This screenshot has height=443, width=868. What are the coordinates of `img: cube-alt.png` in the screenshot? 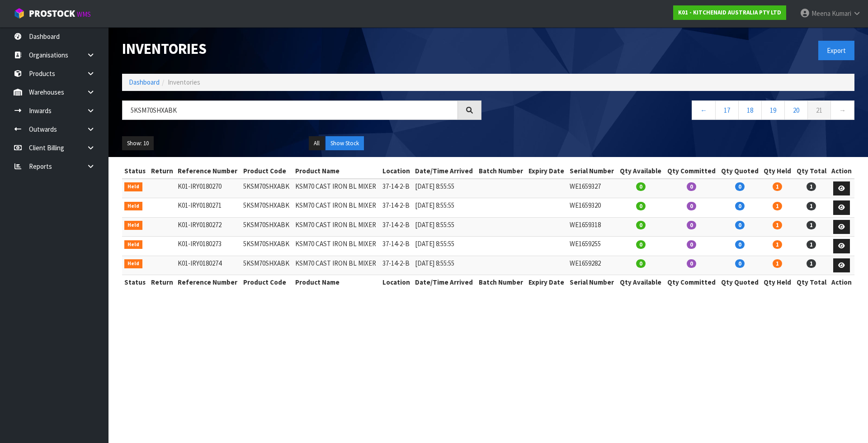 It's located at (19, 13).